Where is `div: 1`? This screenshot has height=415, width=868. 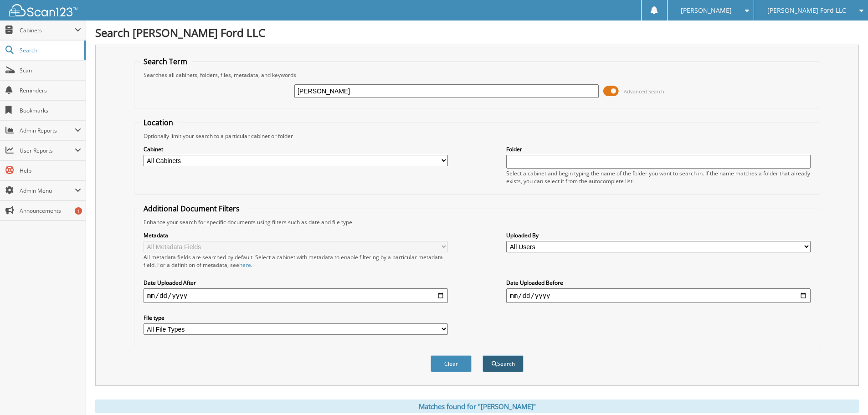
div: 1 is located at coordinates (78, 211).